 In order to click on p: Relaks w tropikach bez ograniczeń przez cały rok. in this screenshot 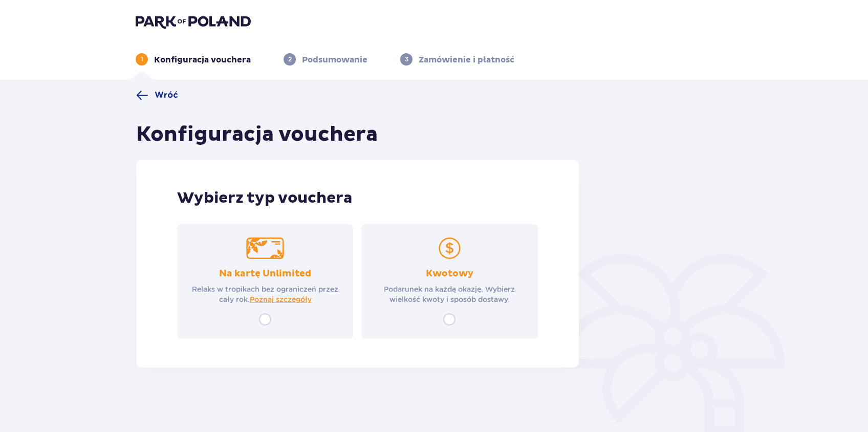, I will do `click(265, 294)`.